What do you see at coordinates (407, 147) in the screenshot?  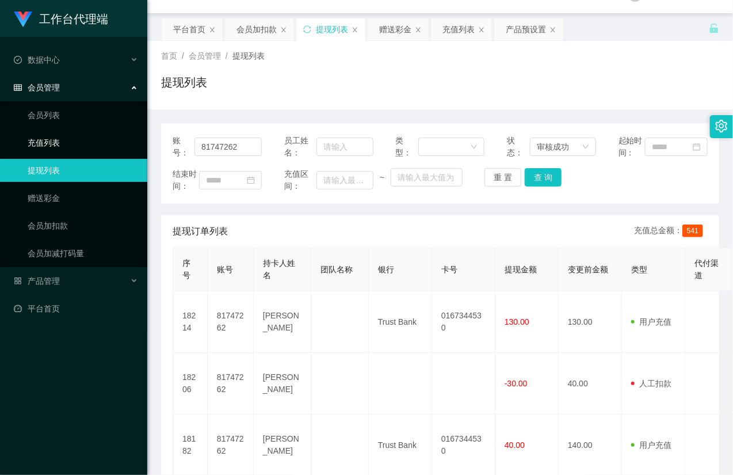 I see `span: 类型：` at bounding box center [407, 147].